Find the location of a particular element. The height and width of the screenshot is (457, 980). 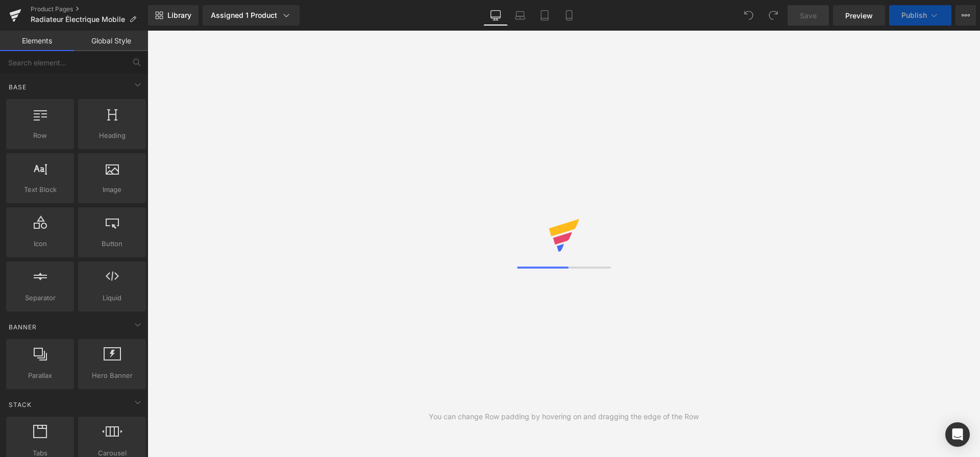

span: Publish is located at coordinates (914, 15).